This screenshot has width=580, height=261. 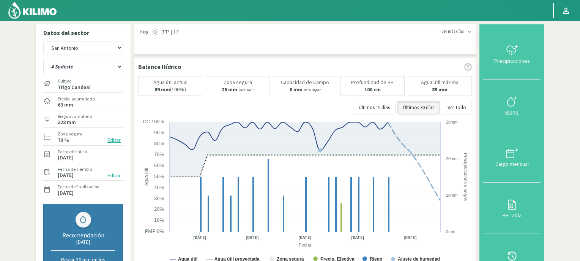 What do you see at coordinates (160, 66) in the screenshot?
I see `p: Balance Hídrico` at bounding box center [160, 66].